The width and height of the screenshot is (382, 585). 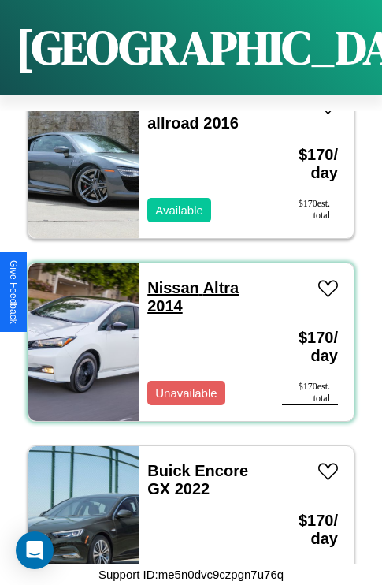 I want to click on a: Audi A4 allroad 2016, so click(x=193, y=113).